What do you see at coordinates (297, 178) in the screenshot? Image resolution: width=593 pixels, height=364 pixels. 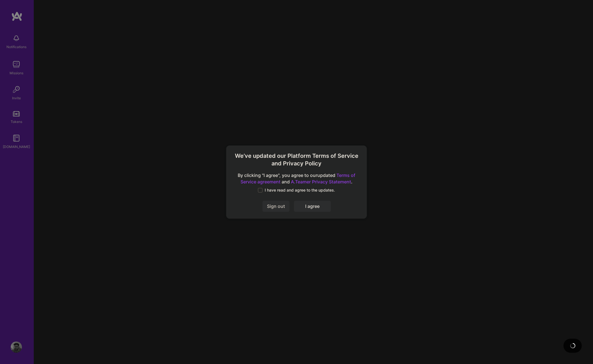 I see `span: By clicking "I agree", you agree to our updated and .` at bounding box center [297, 178].